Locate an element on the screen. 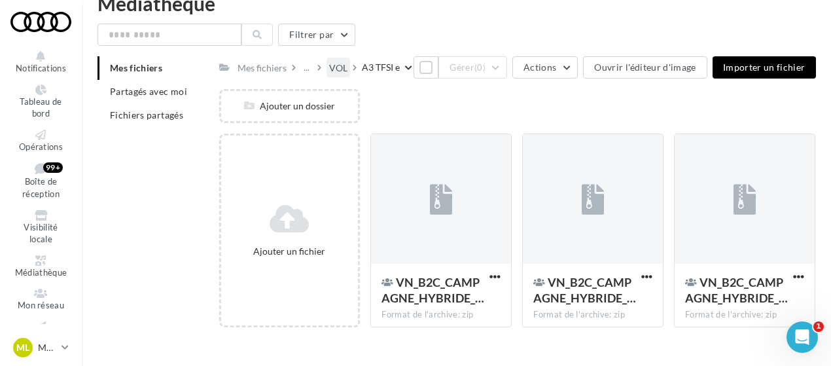 The height and width of the screenshot is (366, 831). button: Actions is located at coordinates (545, 67).